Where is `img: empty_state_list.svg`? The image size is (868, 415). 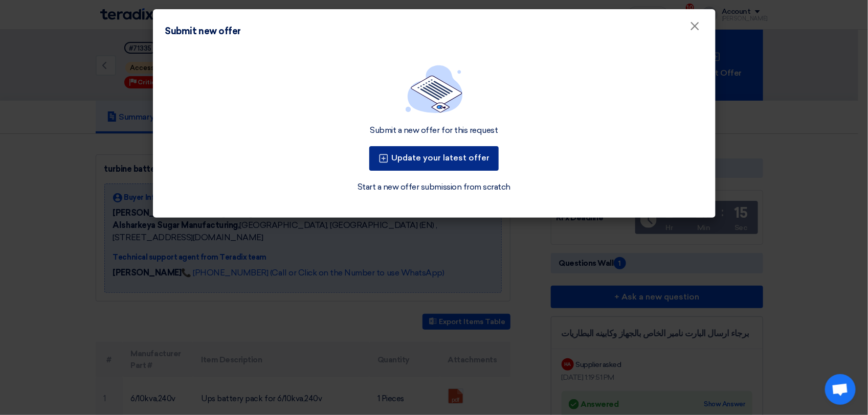
img: empty_state_list.svg is located at coordinates (434, 89).